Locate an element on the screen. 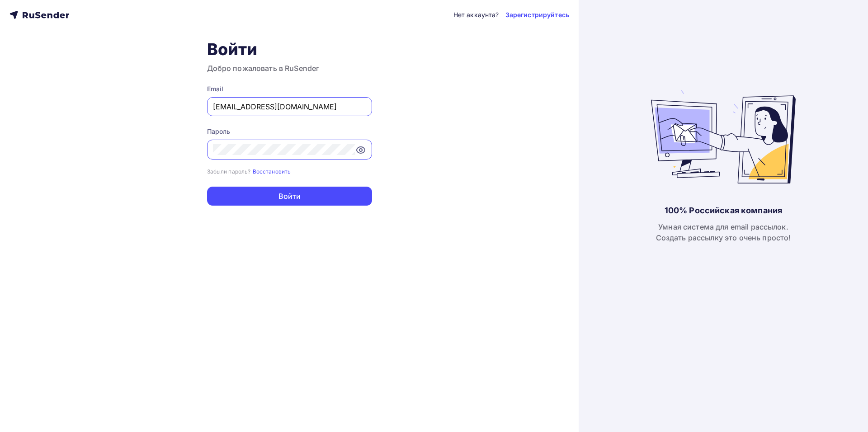 The height and width of the screenshot is (432, 868). h1: Войти is located at coordinates (289, 49).